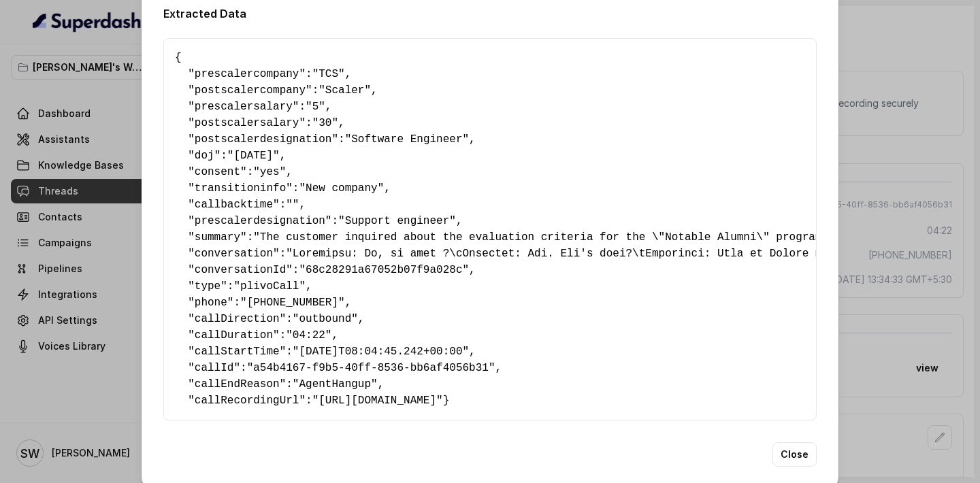  Describe the element at coordinates (325, 123) in the screenshot. I see `span: "30"` at that location.